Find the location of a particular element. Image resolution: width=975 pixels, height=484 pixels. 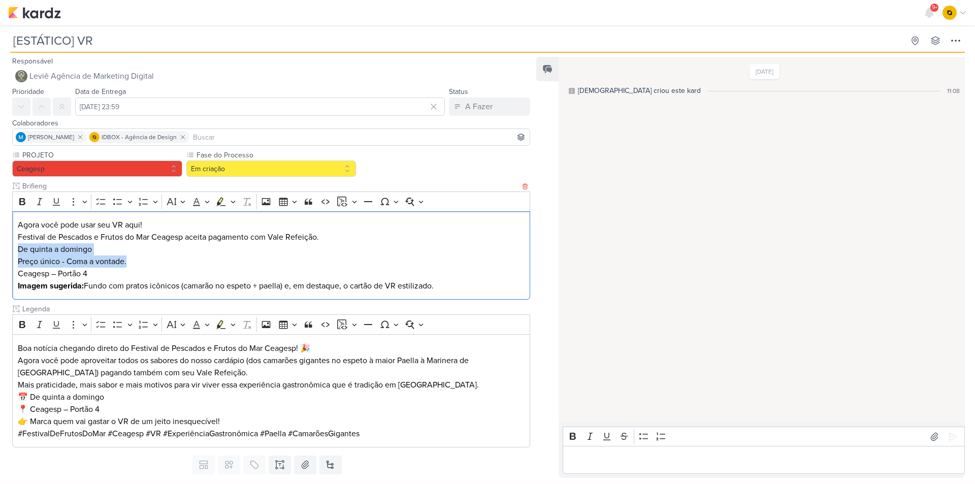

input: Select a date is located at coordinates (260, 107).